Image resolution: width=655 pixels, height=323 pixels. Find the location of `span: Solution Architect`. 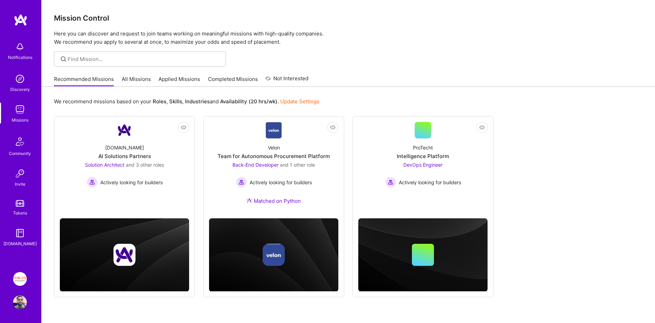

span: Solution Architect is located at coordinates (105, 164).